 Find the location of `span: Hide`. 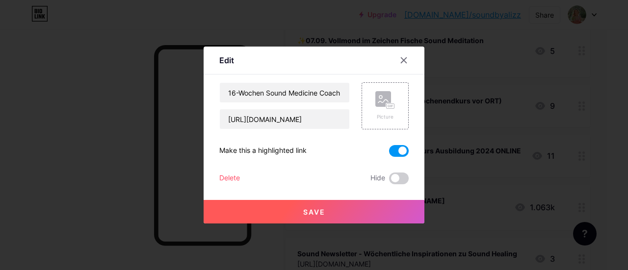

span: Hide is located at coordinates (378, 179).